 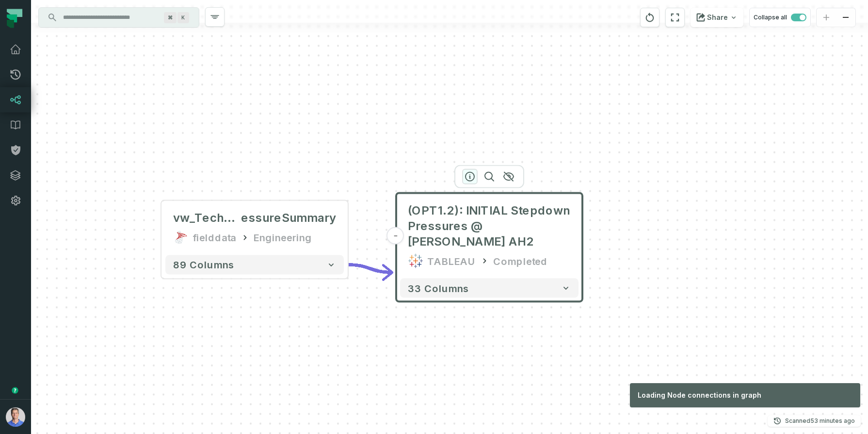 What do you see at coordinates (717, 17) in the screenshot?
I see `button: Share` at bounding box center [717, 17].